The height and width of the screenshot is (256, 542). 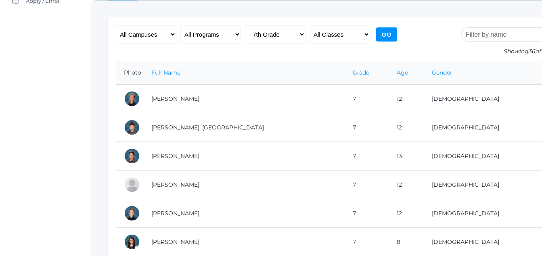 What do you see at coordinates (132, 242) in the screenshot?
I see `div: Juliana Benson` at bounding box center [132, 242].